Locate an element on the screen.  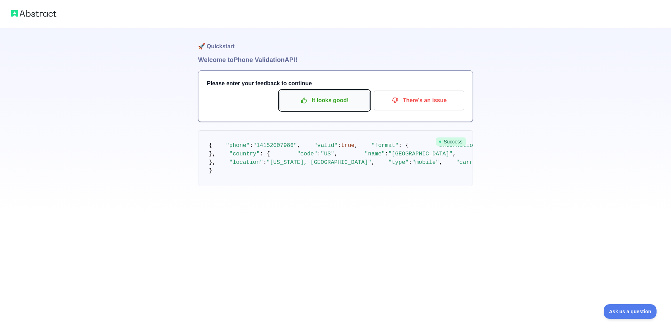
span: "carrier" is located at coordinates (471, 162).